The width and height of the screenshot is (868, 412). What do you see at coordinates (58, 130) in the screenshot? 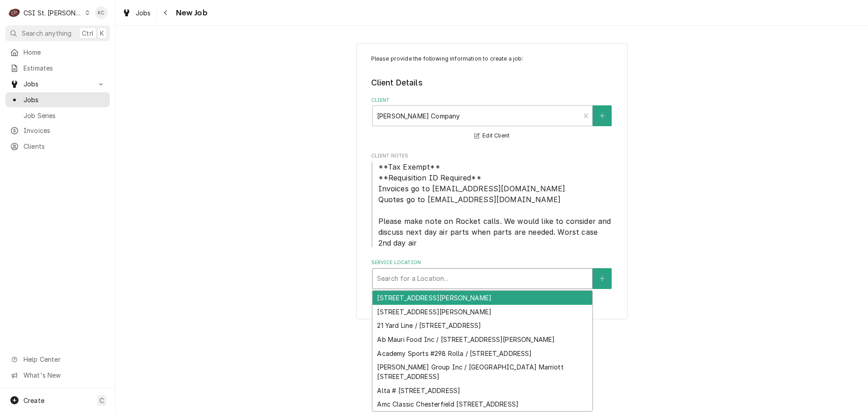
I see `a: Invoices` at bounding box center [58, 130].